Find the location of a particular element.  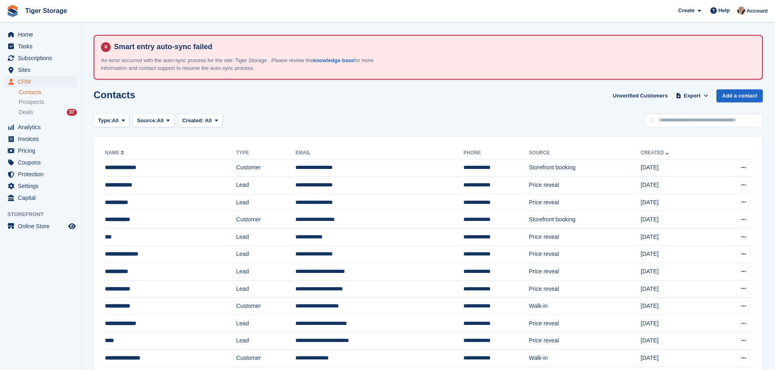

th: Source is located at coordinates (584, 153).